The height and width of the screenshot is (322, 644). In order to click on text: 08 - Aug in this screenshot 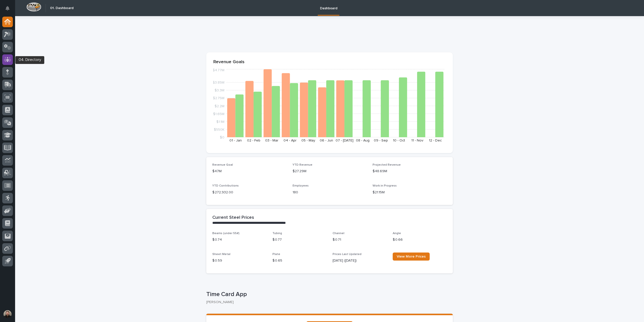, I will do `click(363, 140)`.